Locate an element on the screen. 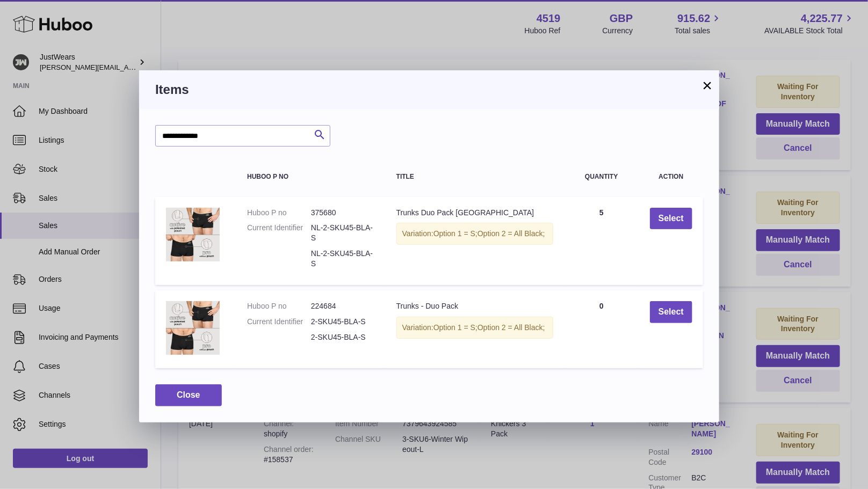  img: Trunks - Duo Pack is located at coordinates (193, 328).